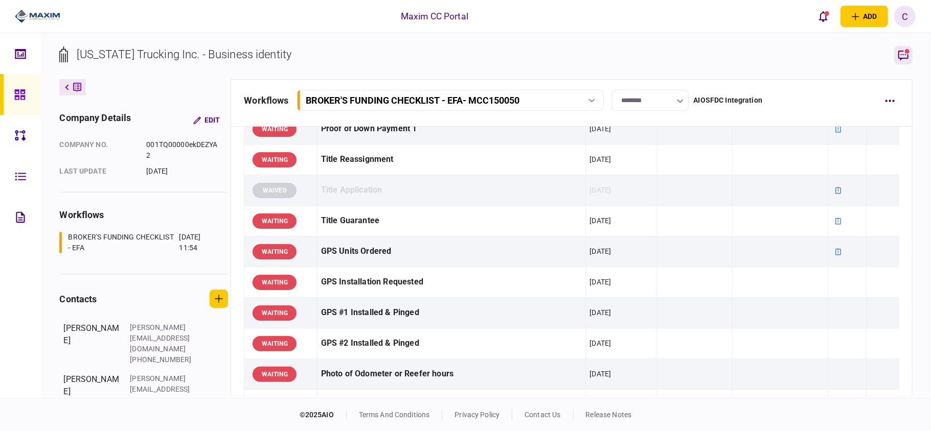 Image resolution: width=931 pixels, height=431 pixels. What do you see at coordinates (451, 251) in the screenshot?
I see `div: GPS Units Ordered` at bounding box center [451, 251].